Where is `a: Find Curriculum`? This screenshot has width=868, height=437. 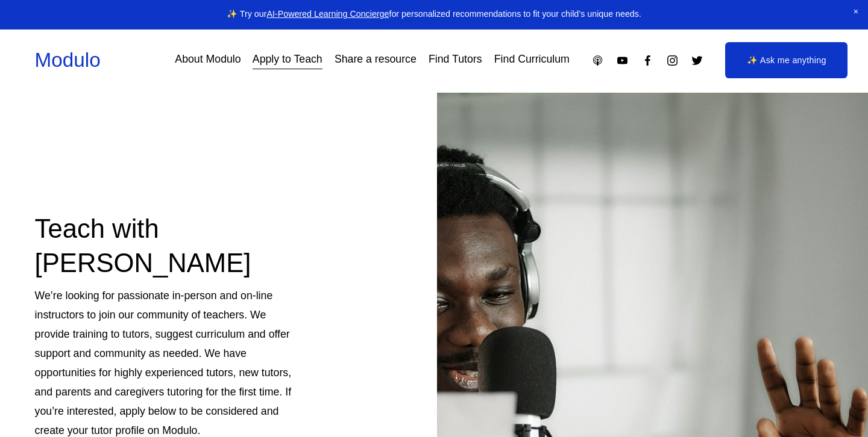
a: Find Curriculum is located at coordinates (532, 60).